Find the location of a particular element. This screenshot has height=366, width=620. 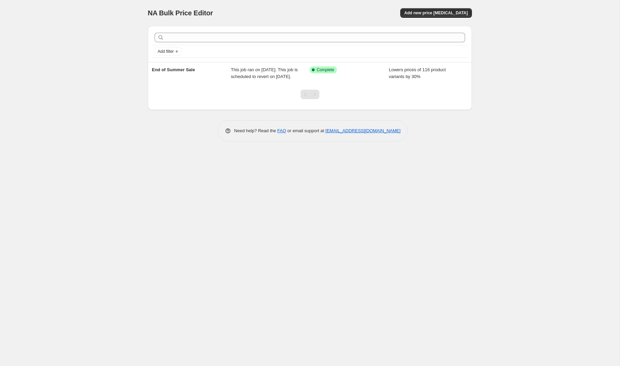

span: Lowers prices of 116 product variants by 30% is located at coordinates (417, 73).